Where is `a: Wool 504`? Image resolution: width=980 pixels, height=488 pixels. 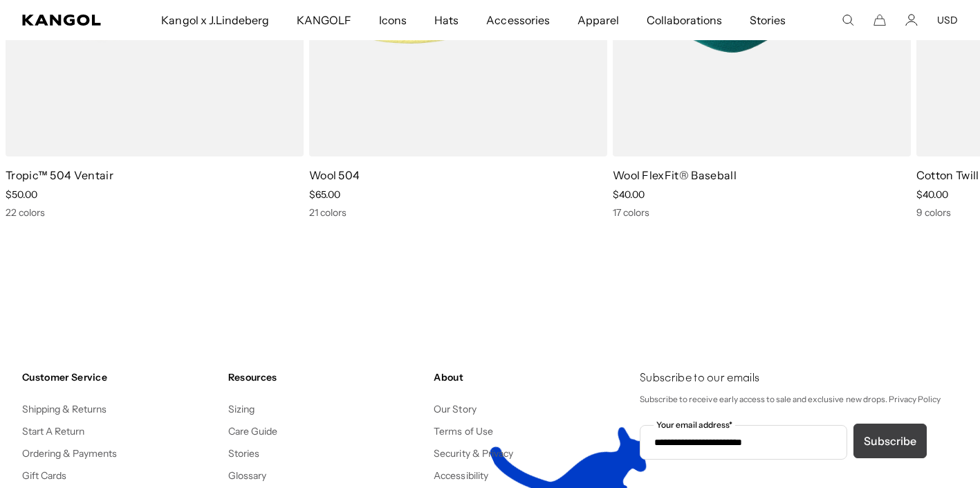
a: Wool 504 is located at coordinates (335, 175).